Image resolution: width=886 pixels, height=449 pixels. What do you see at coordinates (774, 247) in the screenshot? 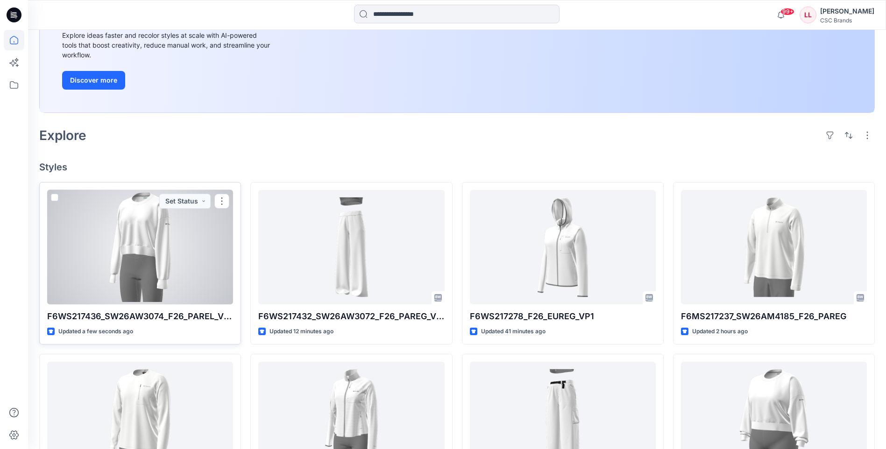
I see `a: F6MS217237_SW26AM4185_F26_PAREG` at bounding box center [774, 247].